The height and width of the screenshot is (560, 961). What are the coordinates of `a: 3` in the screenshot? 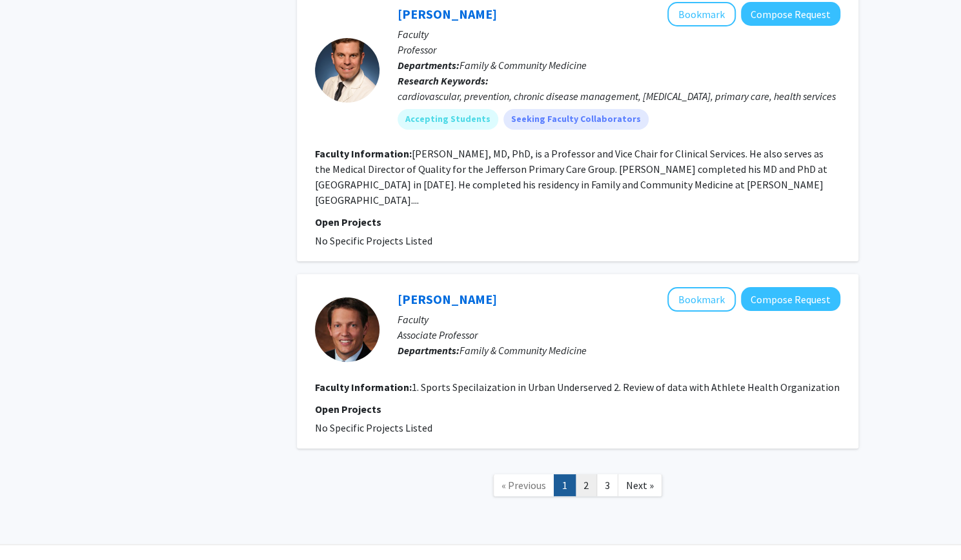 It's located at (607, 485).